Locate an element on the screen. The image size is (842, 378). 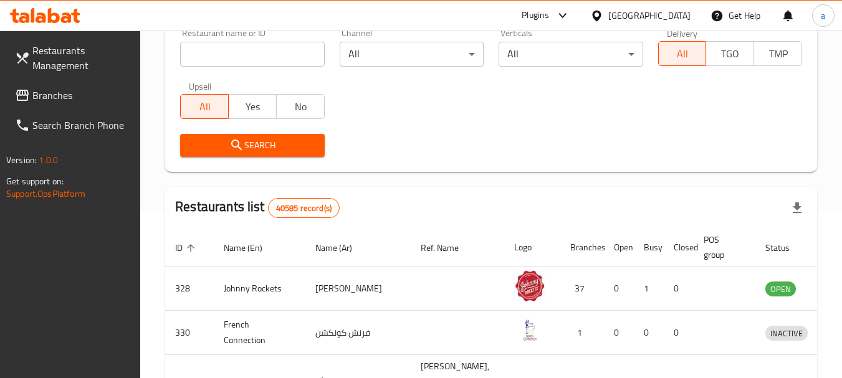
span: Version: is located at coordinates (21, 160).